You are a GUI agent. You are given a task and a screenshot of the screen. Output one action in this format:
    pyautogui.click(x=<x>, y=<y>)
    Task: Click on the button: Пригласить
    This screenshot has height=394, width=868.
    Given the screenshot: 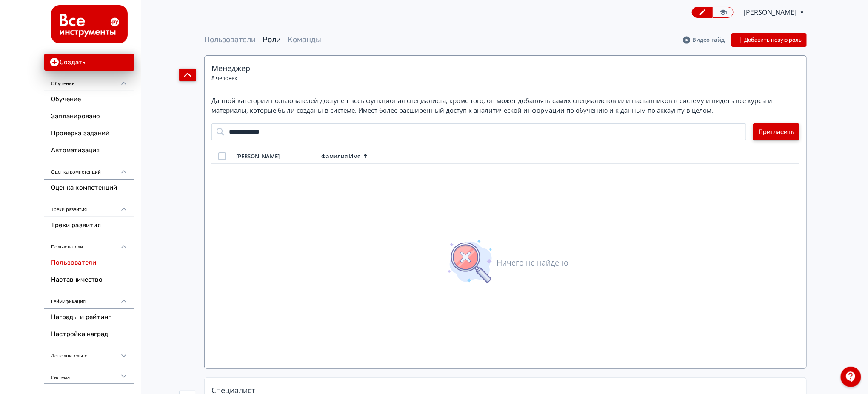 What is the action you would take?
    pyautogui.click(x=776, y=132)
    